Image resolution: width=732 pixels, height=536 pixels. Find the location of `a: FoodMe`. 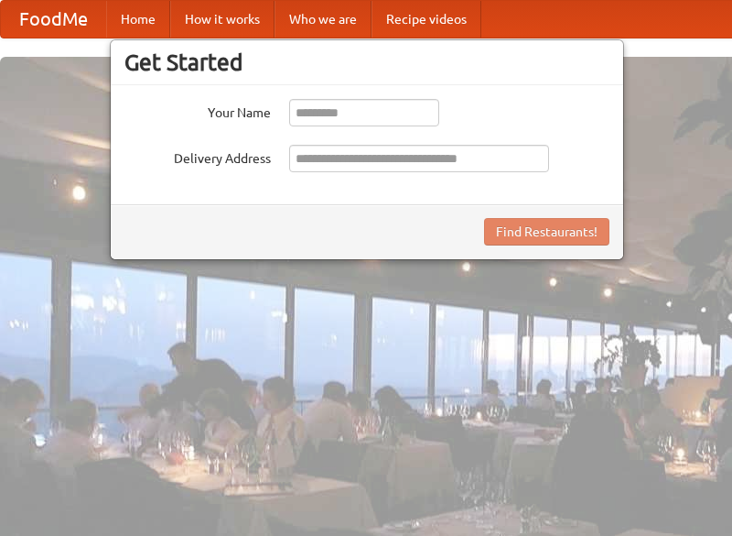

a: FoodMe is located at coordinates (53, 19).